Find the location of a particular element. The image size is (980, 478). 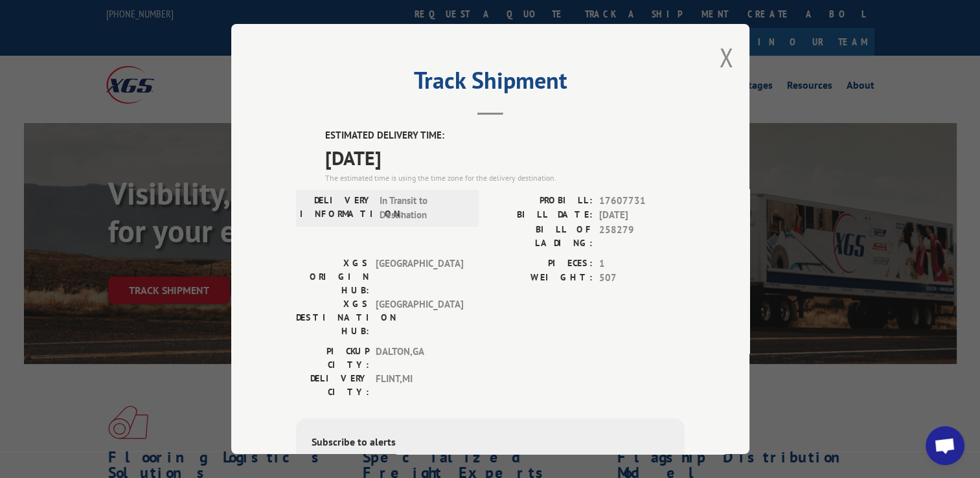

span: 17607731 is located at coordinates (642, 200).